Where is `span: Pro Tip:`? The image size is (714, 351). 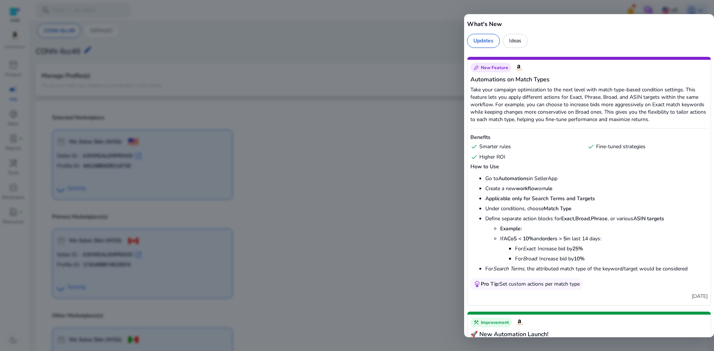 span: Pro Tip: is located at coordinates (490, 284).